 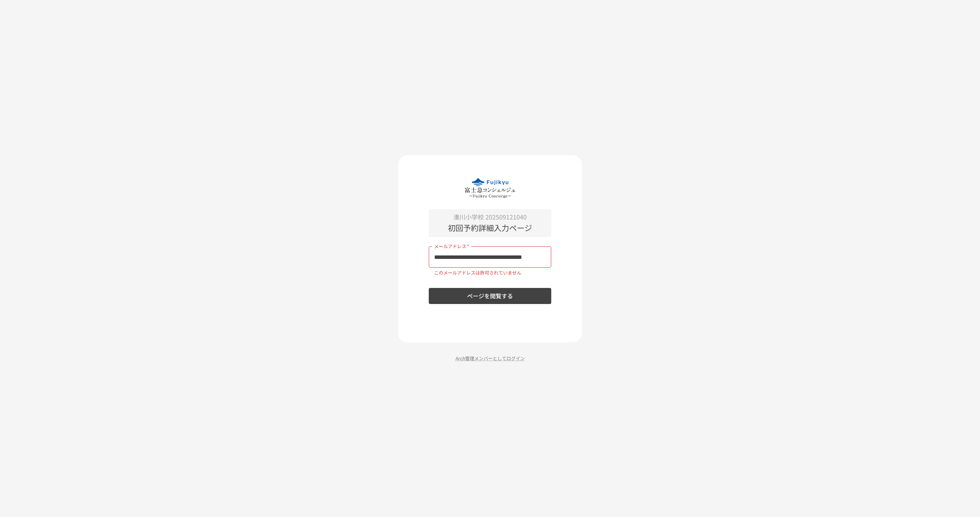 I want to click on button: ページを閲覧する, so click(x=490, y=296).